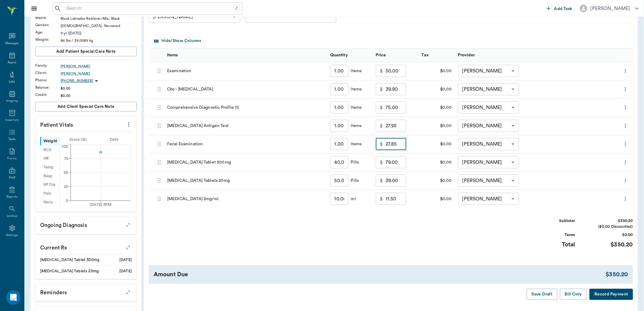 This screenshot has width=644, height=311. Describe the element at coordinates (12, 197) in the screenshot. I see `div: Reports` at that location.